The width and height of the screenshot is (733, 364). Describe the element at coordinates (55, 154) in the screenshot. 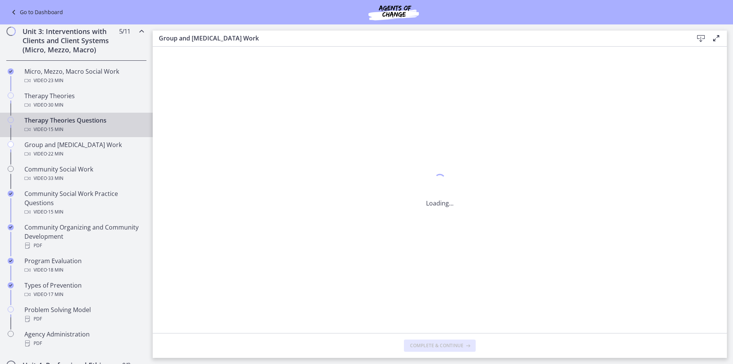

I see `span: · 22 min` at that location.